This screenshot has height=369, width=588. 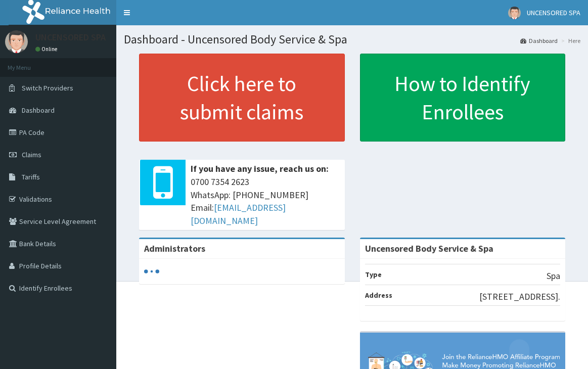 I want to click on b: Address, so click(x=379, y=295).